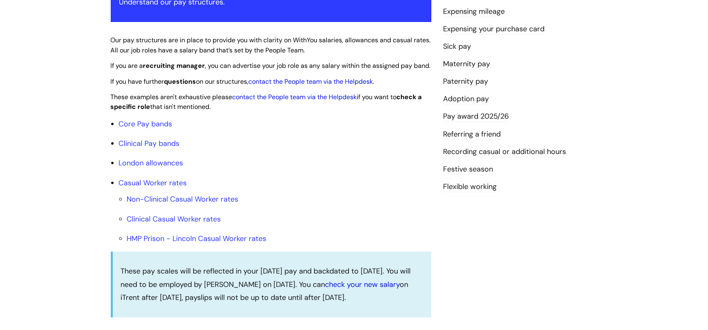 This screenshot has height=330, width=708. What do you see at coordinates (457, 47) in the screenshot?
I see `a: Sick pay` at bounding box center [457, 47].